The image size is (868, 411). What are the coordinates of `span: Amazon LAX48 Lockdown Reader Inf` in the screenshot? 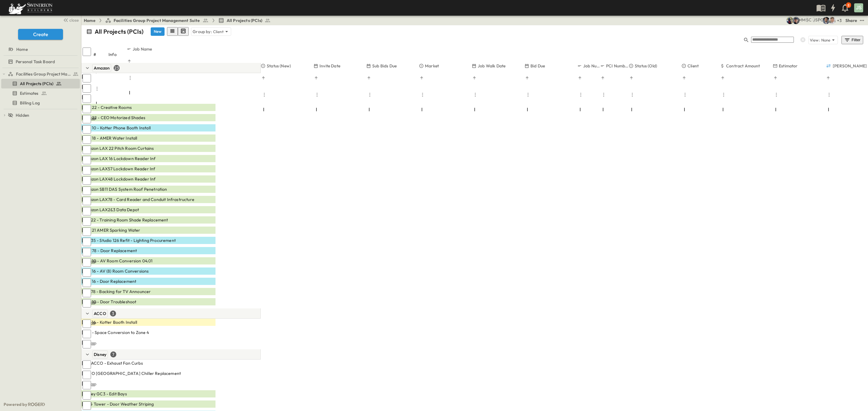 It's located at (119, 179).